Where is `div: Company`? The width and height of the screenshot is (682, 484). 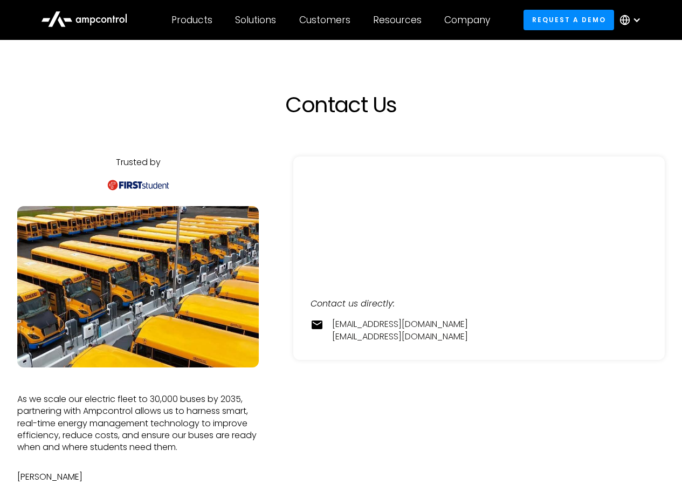 div: Company is located at coordinates (467, 20).